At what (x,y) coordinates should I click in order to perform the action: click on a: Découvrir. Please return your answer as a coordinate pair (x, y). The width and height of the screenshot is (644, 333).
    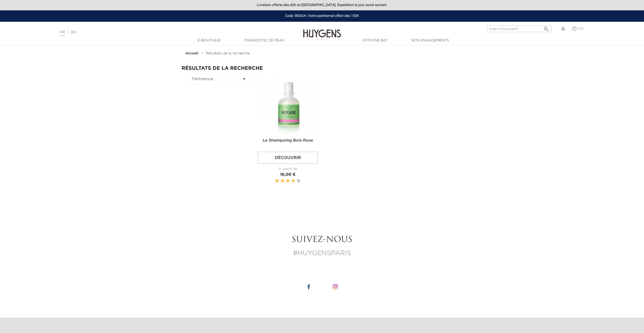
    Looking at the image, I should click on (288, 158).